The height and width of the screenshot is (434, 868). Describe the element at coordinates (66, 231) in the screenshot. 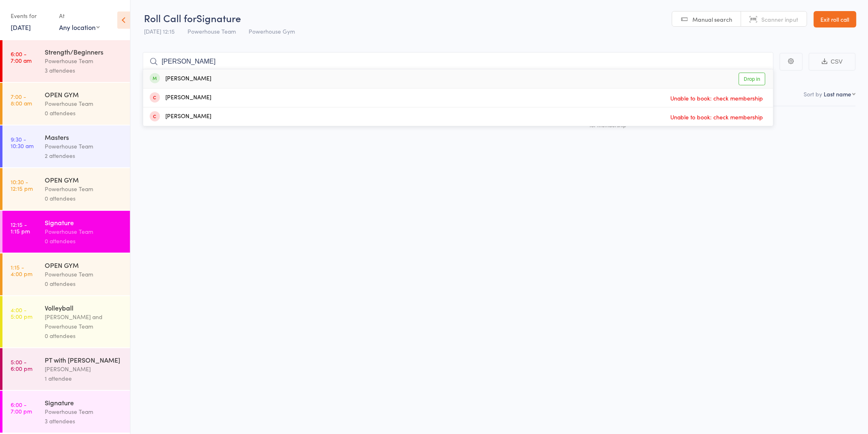

I see `a: 12:15 -1:15 pmSignaturePowerhouse Team0 attendees` at that location.